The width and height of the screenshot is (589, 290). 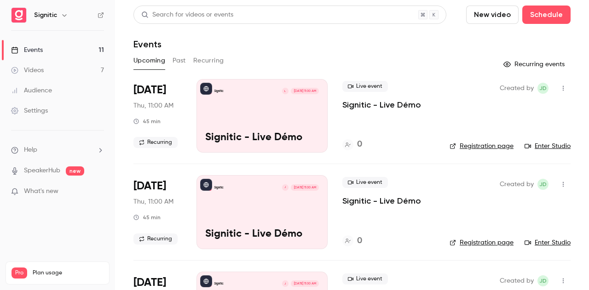 What do you see at coordinates (157, 212) in the screenshot?
I see `div: Sep 25 Thu, 11:00 AM (Europe/Paris)` at bounding box center [157, 212].